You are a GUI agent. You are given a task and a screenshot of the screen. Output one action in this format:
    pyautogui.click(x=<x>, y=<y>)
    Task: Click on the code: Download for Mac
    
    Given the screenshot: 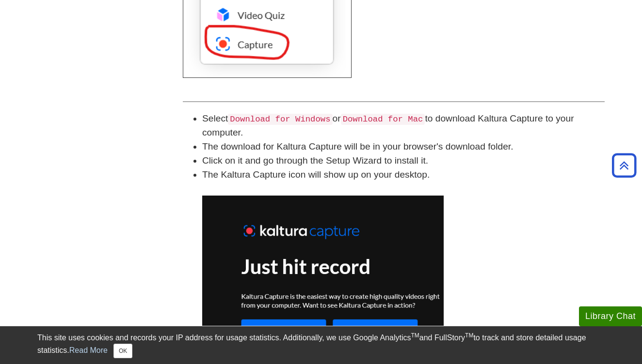 What is the action you would take?
    pyautogui.click(x=383, y=119)
    